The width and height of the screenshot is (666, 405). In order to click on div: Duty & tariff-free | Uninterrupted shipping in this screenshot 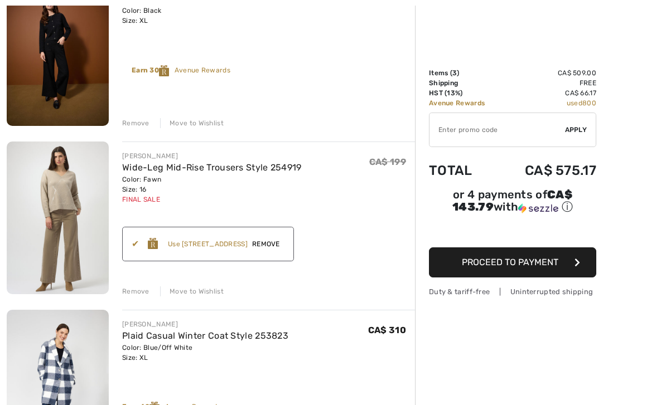, I will do `click(512, 292)`.